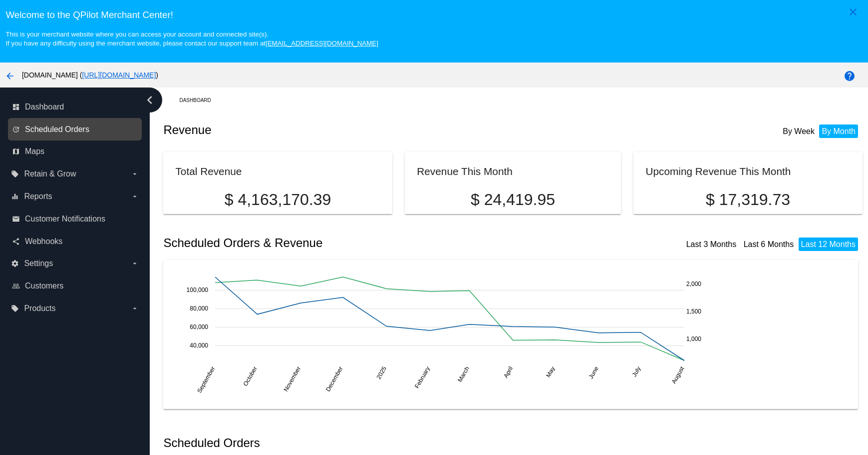 The image size is (868, 455). Describe the element at coordinates (75, 151) in the screenshot. I see `a: map Maps` at that location.